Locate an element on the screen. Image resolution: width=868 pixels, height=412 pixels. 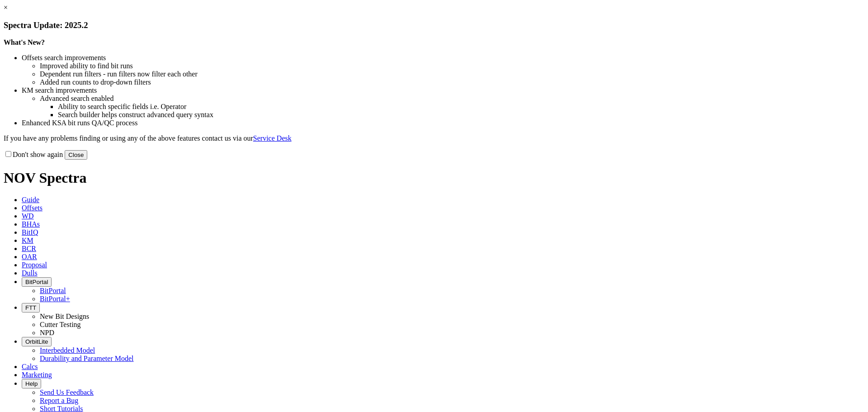
li: Ability to search specific fields i.e. Operator is located at coordinates (461, 106).